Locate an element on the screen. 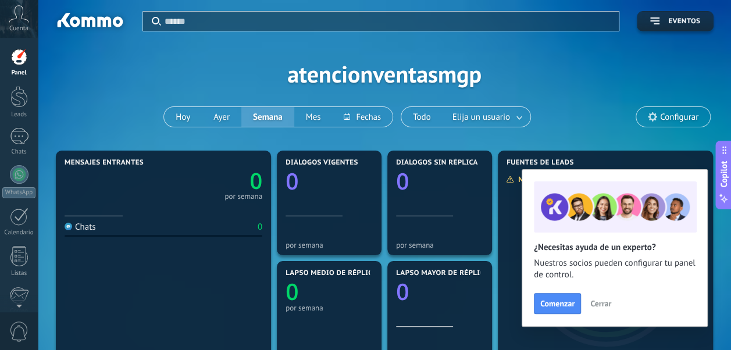 Image resolution: width=731 pixels, height=350 pixels. img: Chats is located at coordinates (68, 226).